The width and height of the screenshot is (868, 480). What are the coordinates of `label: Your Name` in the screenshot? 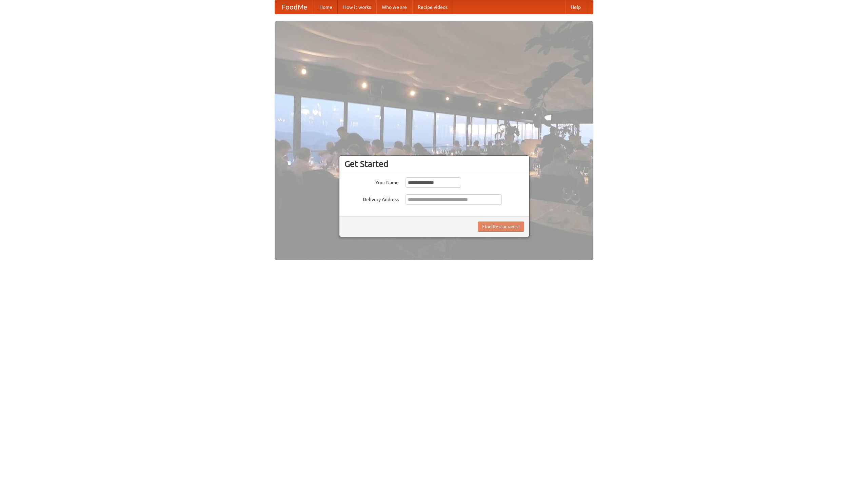 It's located at (372, 181).